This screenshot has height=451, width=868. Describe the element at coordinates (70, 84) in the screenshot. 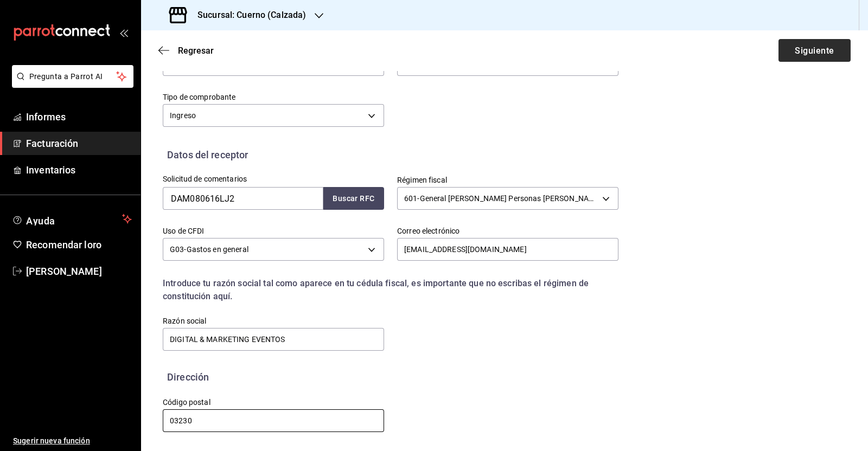

I see `a: Pregunta a Parrot AI` at that location.